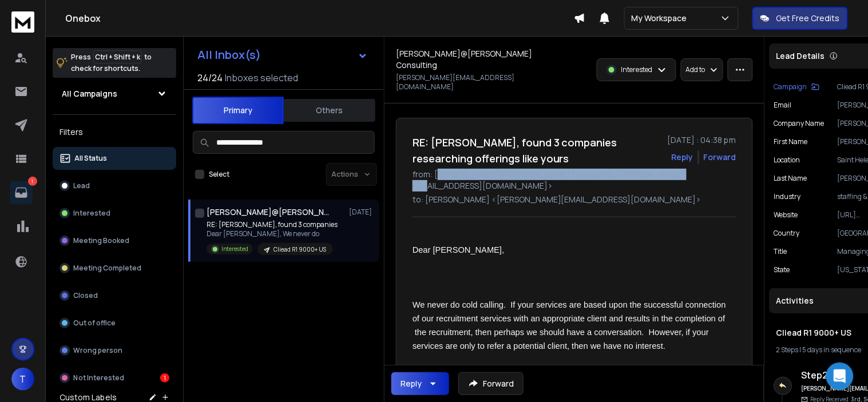 The image size is (868, 402). What do you see at coordinates (81, 186) in the screenshot?
I see `p: Lead` at bounding box center [81, 186].